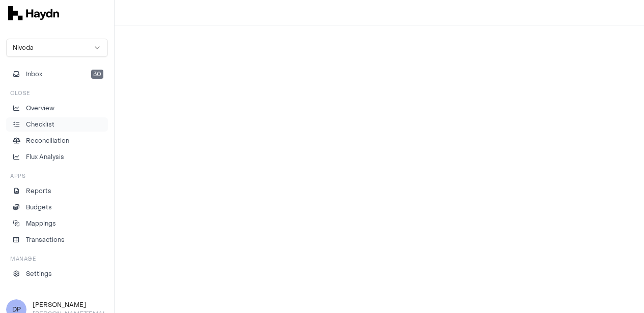  I want to click on span: Inbox, so click(34, 74).